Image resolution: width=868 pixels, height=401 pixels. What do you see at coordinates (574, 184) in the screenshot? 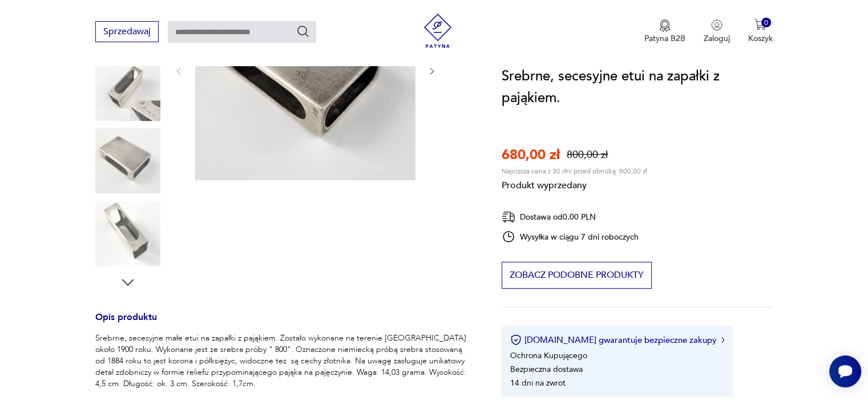
I see `p: Produkt wyprzedany` at bounding box center [574, 184].